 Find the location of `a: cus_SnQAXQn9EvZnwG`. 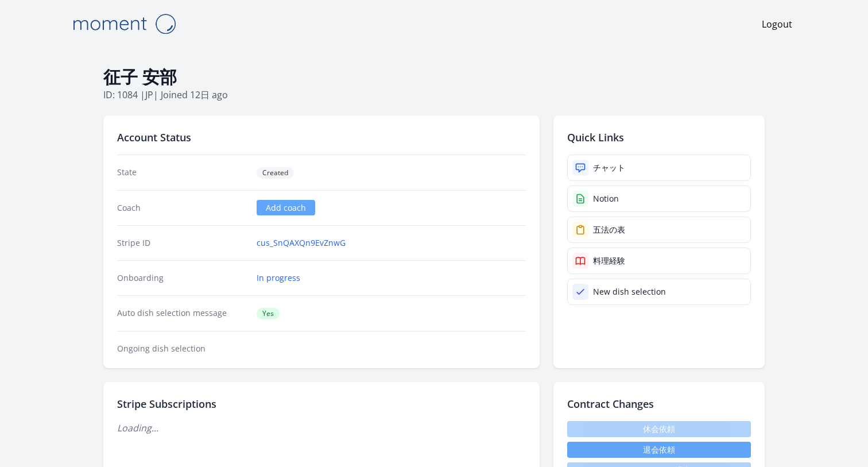

a: cus_SnQAXQn9EvZnwG is located at coordinates (301, 242).